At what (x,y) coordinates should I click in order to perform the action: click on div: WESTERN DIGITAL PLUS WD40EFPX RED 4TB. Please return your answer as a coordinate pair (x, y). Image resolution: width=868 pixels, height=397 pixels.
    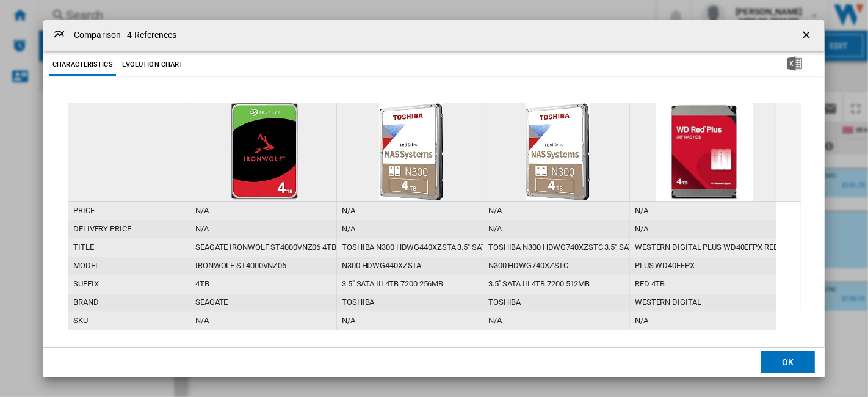
    Looking at the image, I should click on (704, 248).